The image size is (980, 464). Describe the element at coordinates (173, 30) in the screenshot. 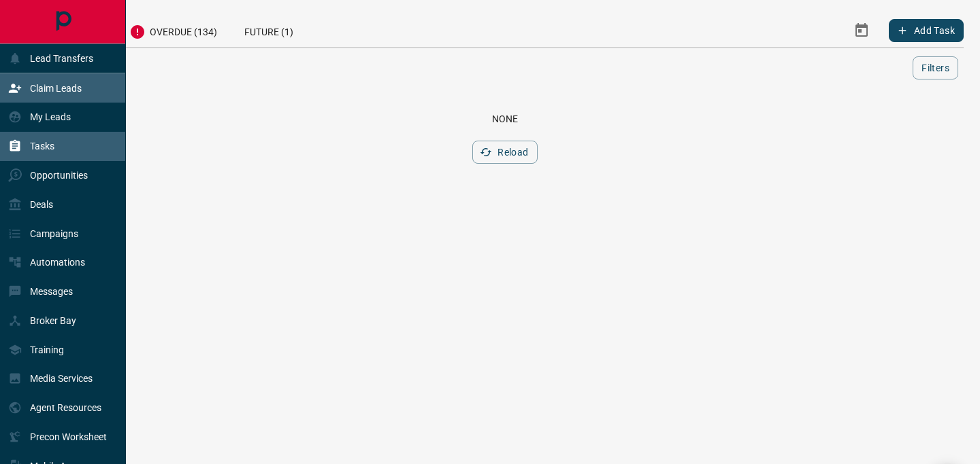

I see `div: Overdue (134)` at that location.